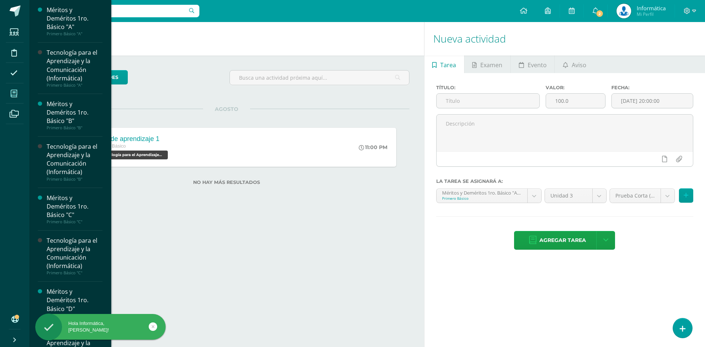 The image size is (705, 347). I want to click on div: Méritos y Deméritos 1ro. Básico "B", so click(75, 112).